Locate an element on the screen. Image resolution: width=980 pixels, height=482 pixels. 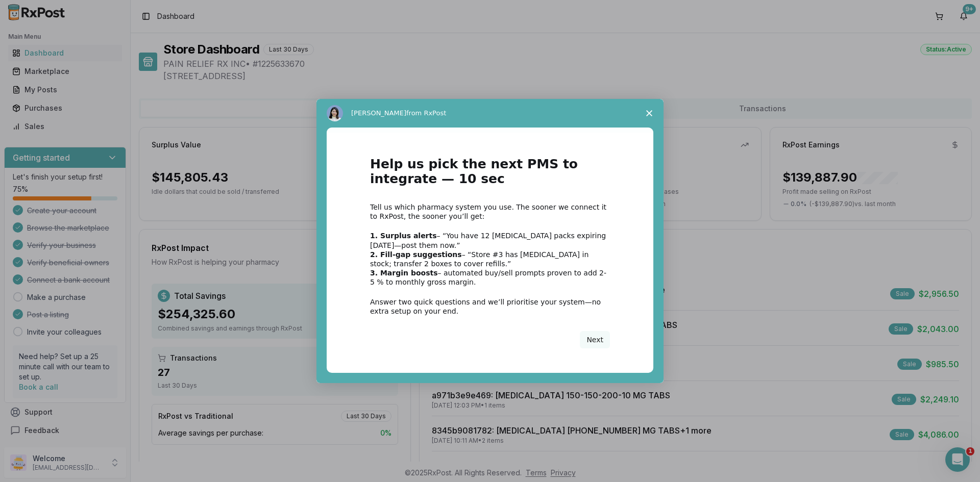
span: Close survey is located at coordinates (649, 113).